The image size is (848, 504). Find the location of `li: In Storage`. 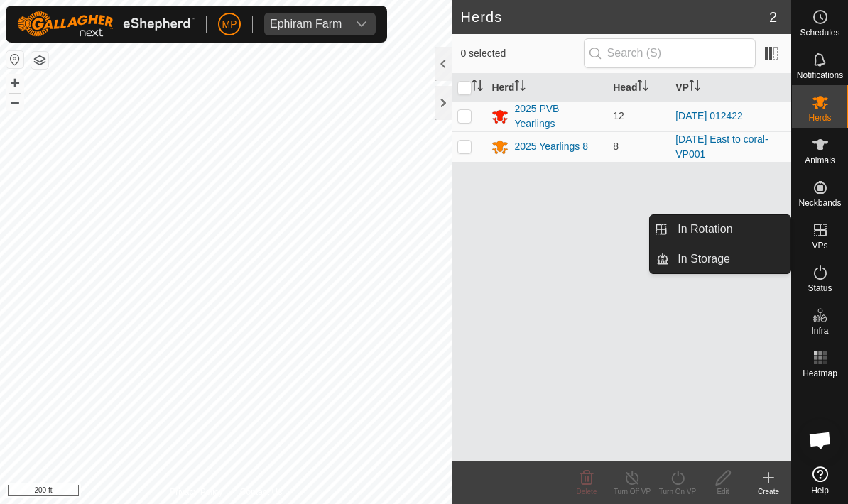

li: In Storage is located at coordinates (720, 259).